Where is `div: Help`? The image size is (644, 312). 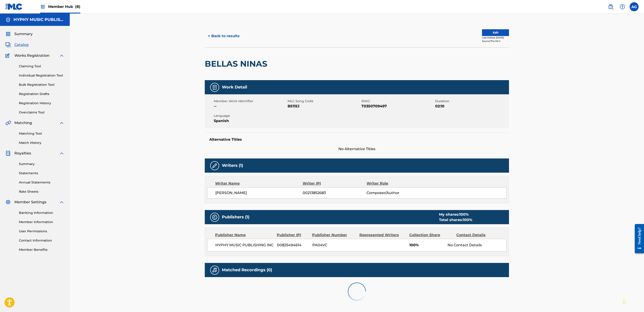 div: Help is located at coordinates (622, 7).